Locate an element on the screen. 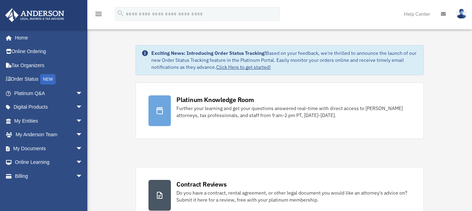 The height and width of the screenshot is (211, 472). strong: Exciting News: Introducing Order Status Tracking! is located at coordinates (208, 53).